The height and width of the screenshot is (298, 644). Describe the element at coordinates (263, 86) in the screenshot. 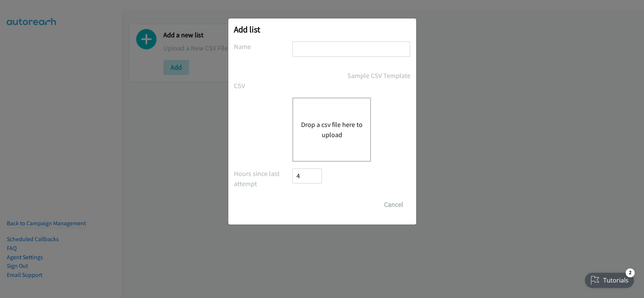

I see `label: CSV` at that location.